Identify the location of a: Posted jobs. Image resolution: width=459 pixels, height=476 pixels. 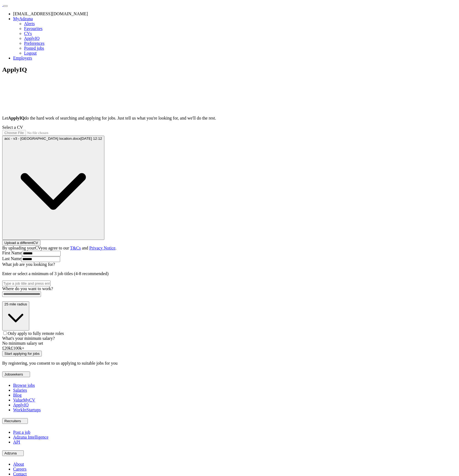
(34, 48).